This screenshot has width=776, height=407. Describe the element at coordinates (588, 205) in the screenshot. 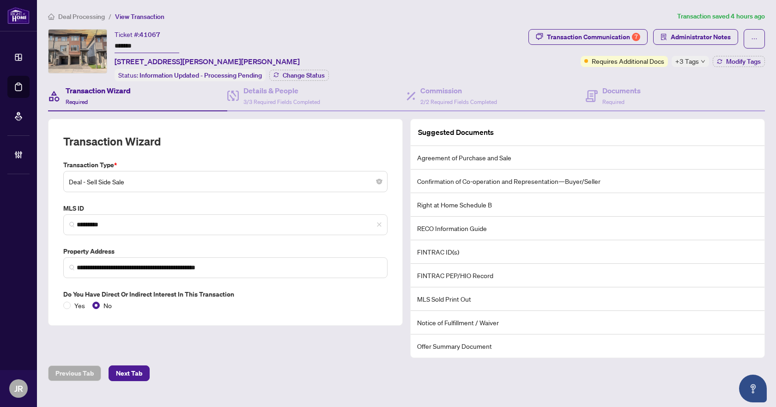

I see `li: Right at Home Schedule B` at that location.